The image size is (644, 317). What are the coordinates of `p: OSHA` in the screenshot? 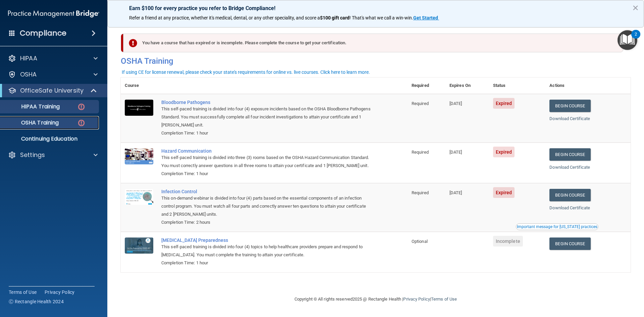 It's located at (28, 75).